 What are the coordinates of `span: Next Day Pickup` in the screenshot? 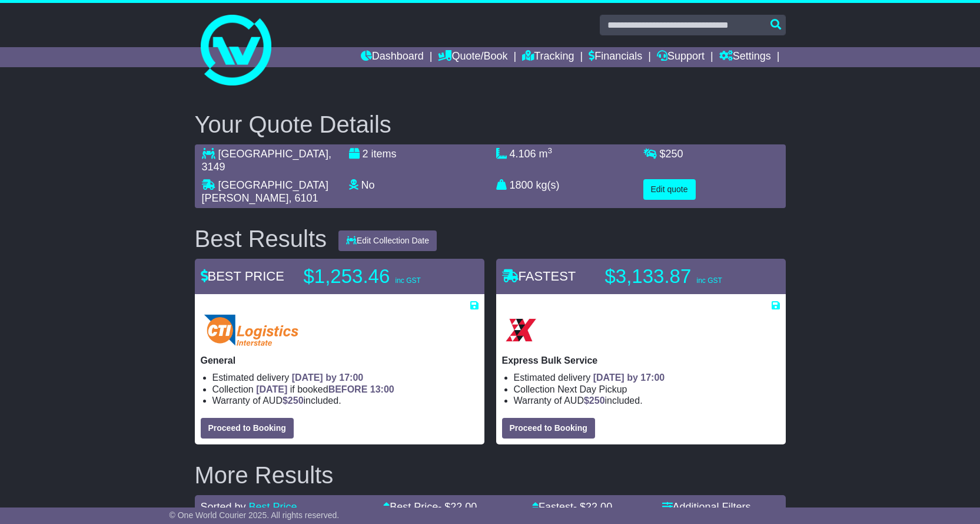 It's located at (593, 389).